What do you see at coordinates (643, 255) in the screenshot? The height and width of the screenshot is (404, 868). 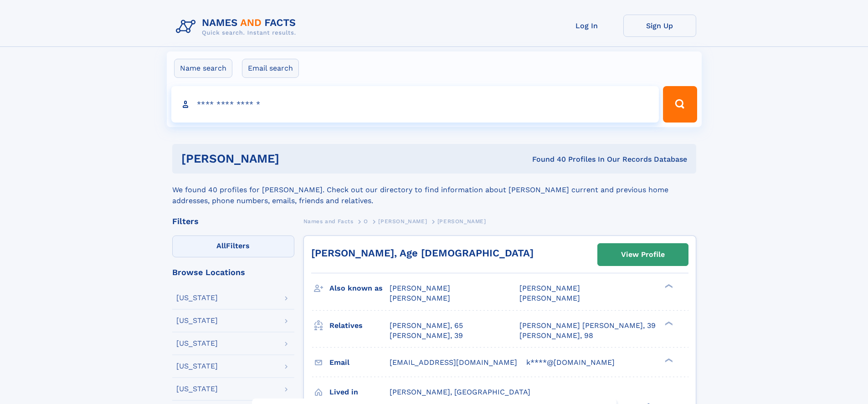 I see `a: View Profile` at bounding box center [643, 255].